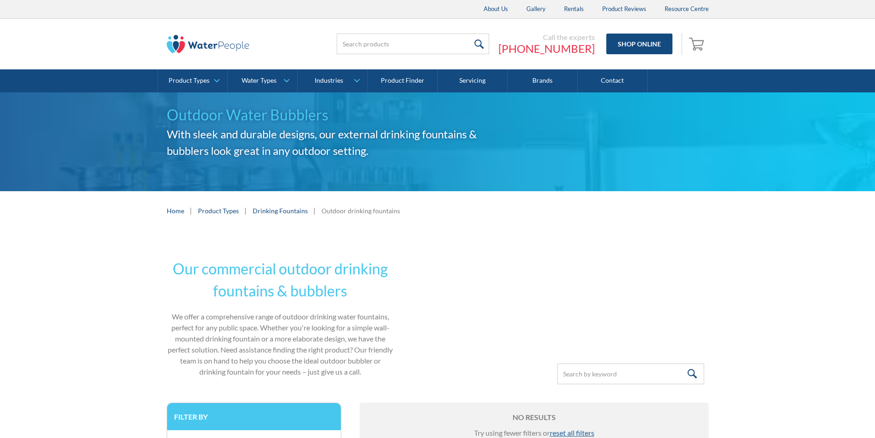 The height and width of the screenshot is (438, 875). What do you see at coordinates (281, 344) in the screenshot?
I see `p: We offer a comprehensive range of outdoor drinking water fountains, perfect for any public space....` at bounding box center [281, 344].